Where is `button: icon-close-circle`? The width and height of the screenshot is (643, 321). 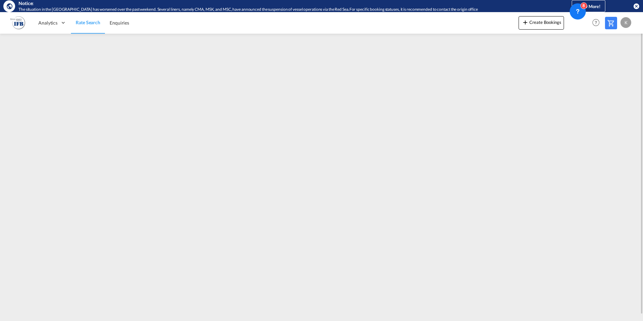 button: icon-close-circle is located at coordinates (637, 6).